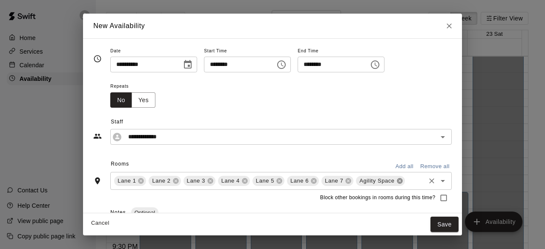 The image size is (545, 249). I want to click on span: Repeats, so click(136, 86).